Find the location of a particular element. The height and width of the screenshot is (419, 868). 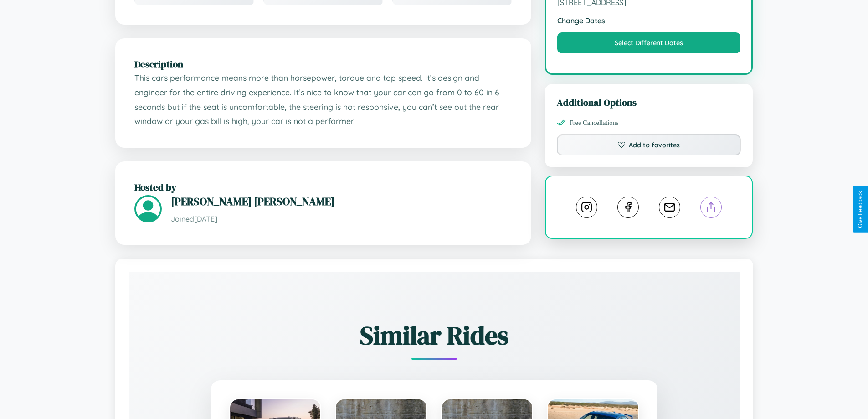

div: Give Feedback is located at coordinates (860, 209).